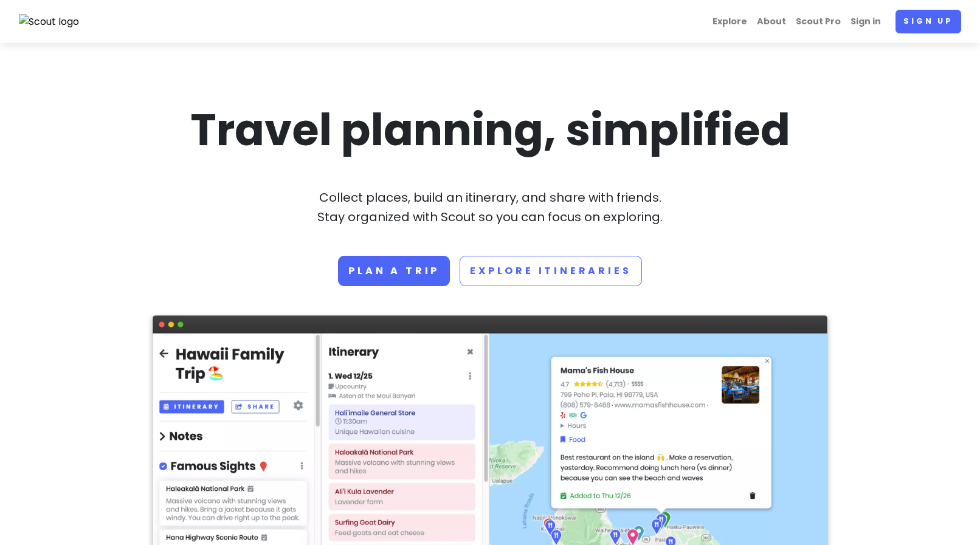  I want to click on a: Plan a trip, so click(394, 272).